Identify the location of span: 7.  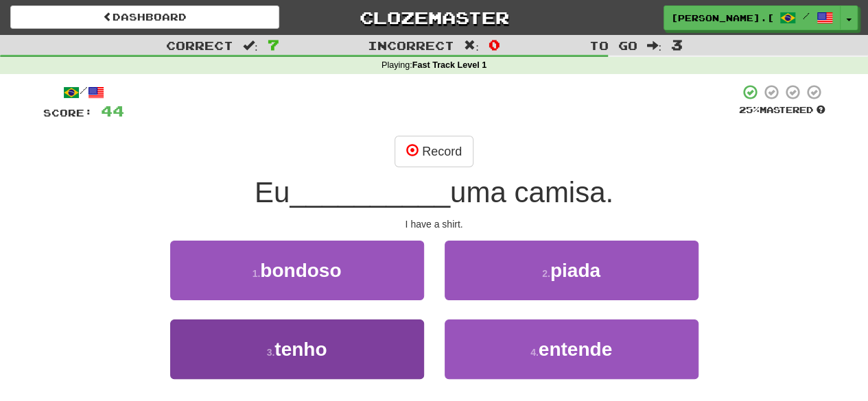
(273, 44).